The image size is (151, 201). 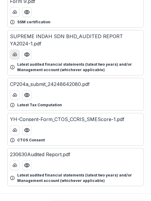 What do you see at coordinates (50, 84) in the screenshot?
I see `p: CP204a_submit_24248642080.pdf` at bounding box center [50, 84].